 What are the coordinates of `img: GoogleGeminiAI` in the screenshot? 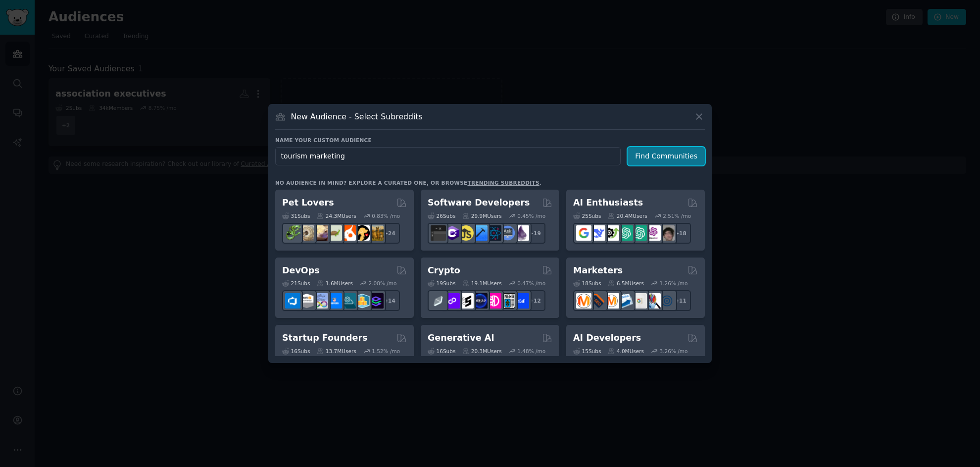 It's located at (584, 233).